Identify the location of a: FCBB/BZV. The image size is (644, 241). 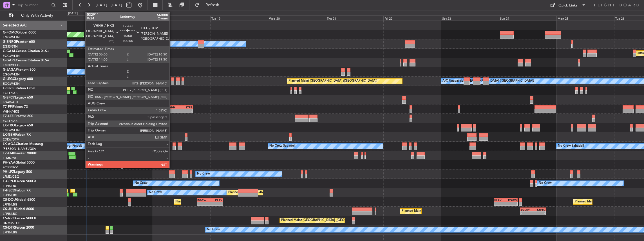
(10, 167).